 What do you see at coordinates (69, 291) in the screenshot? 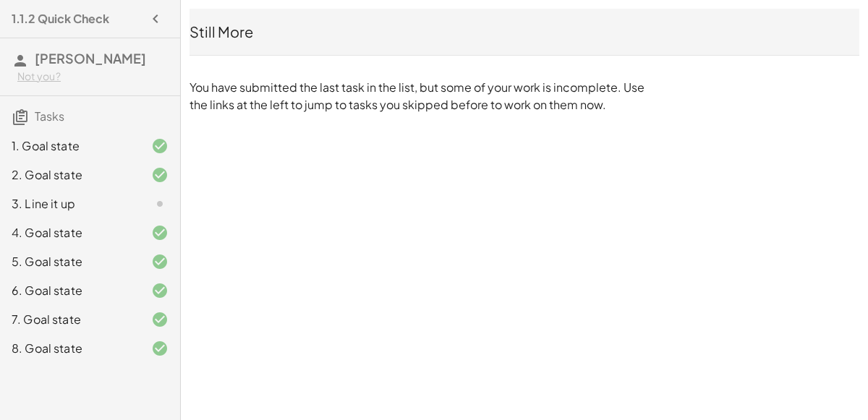
I see `div: 6. Goal state` at bounding box center [69, 291].